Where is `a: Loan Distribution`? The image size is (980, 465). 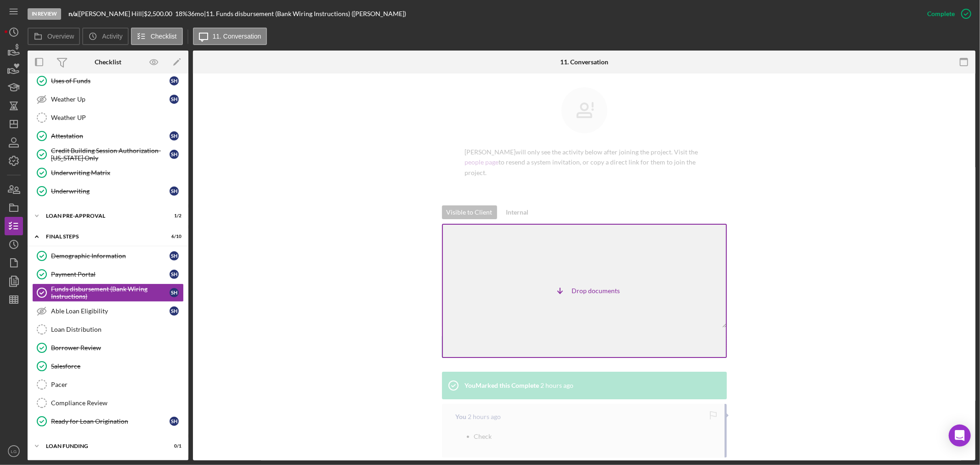 a: Loan Distribution is located at coordinates (108, 329).